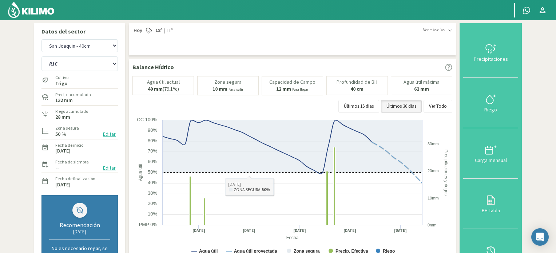 The height and width of the screenshot is (253, 556). I want to click on span: Hoy, so click(137, 31).